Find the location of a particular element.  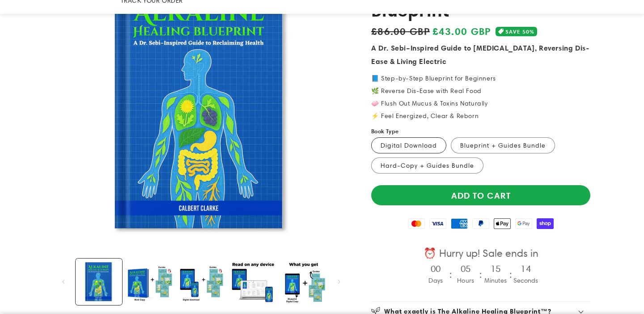

div: Seconds is located at coordinates (525, 280).